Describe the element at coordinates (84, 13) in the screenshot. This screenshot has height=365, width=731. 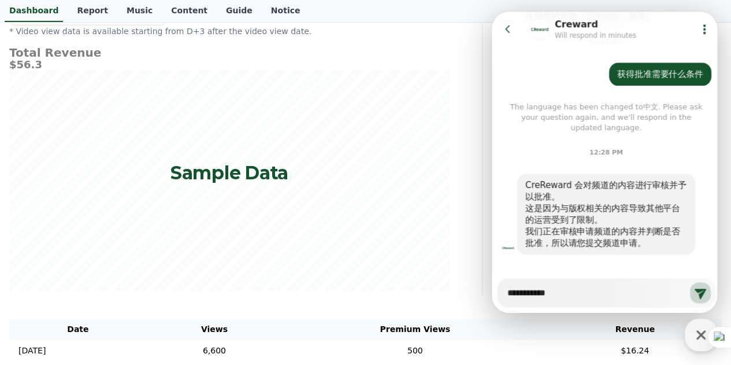
I see `div: Creward` at that location.